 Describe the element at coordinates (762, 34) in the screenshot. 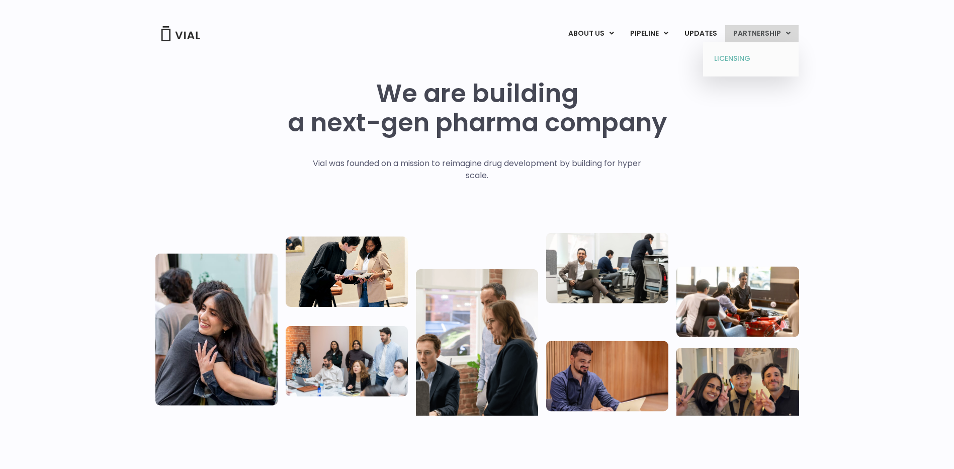

I see `a: PARTNERSHIPMenu Toggle` at that location.